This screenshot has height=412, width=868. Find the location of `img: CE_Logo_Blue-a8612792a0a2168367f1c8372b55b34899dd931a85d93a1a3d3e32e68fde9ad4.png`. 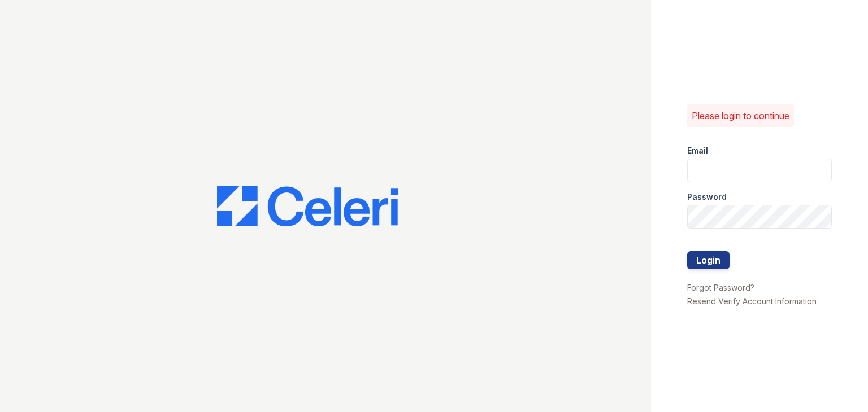

img: CE_Logo_Blue-a8612792a0a2168367f1c8372b55b34899dd931a85d93a1a3d3e32e68fde9ad4.png is located at coordinates (307, 206).